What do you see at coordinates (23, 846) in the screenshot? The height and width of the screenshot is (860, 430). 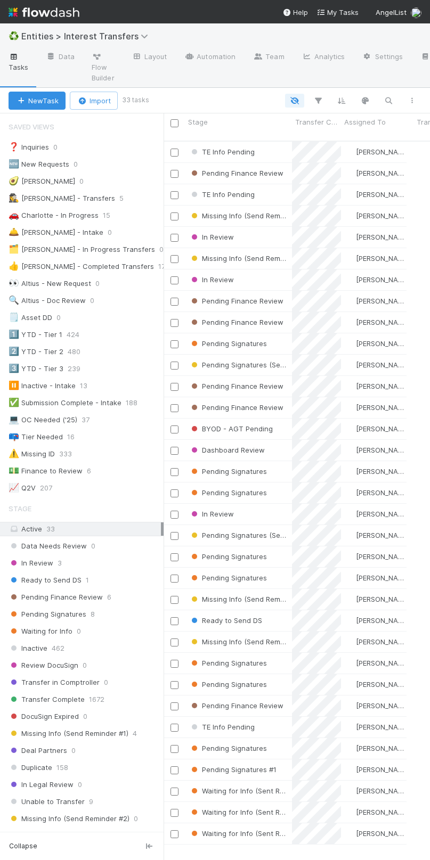 I see `span: Collapse` at bounding box center [23, 846].